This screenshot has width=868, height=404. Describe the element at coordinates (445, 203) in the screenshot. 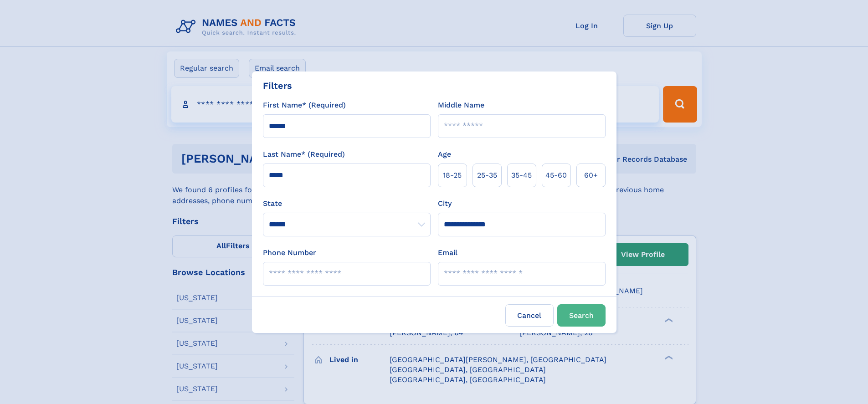

I see `label: City` at that location.